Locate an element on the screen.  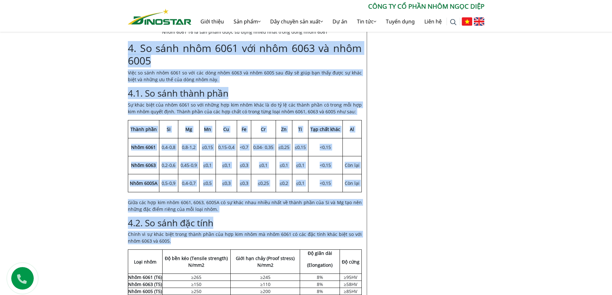
strong: Loại nhôm is located at coordinates (145, 262).